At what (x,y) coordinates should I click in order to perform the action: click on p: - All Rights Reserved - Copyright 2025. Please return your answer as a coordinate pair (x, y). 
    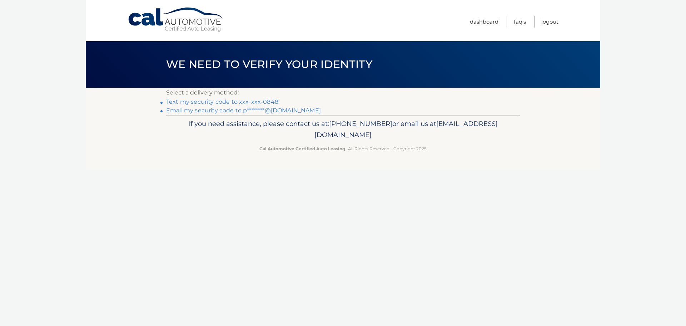
    Looking at the image, I should click on (343, 148).